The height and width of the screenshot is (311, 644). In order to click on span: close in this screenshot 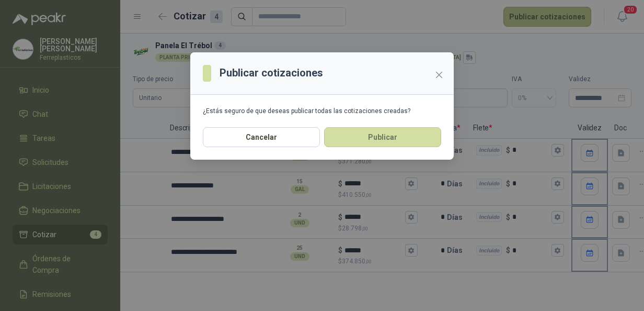, I will do `click(439, 75)`.